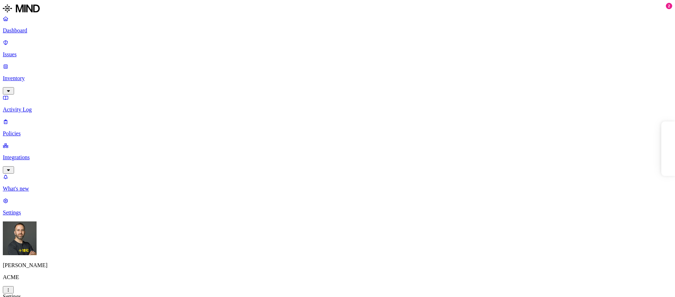 Image resolution: width=675 pixels, height=297 pixels. I want to click on img: MIND, so click(21, 8).